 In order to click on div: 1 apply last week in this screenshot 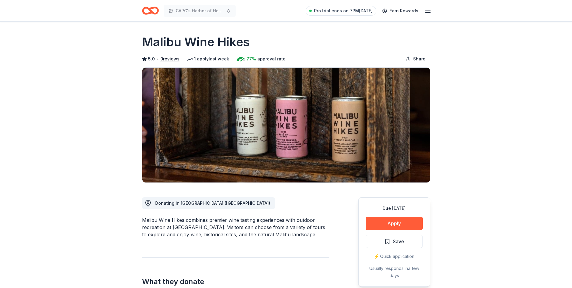, I will do `click(208, 59)`.